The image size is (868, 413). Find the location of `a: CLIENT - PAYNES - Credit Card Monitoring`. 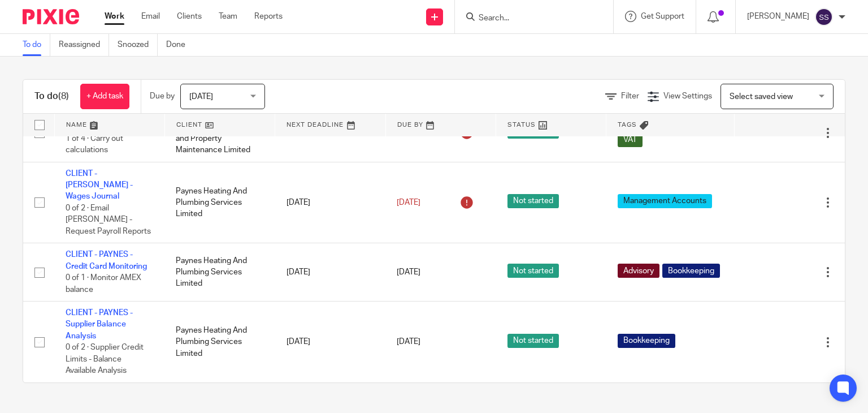

a: CLIENT - PAYNES - Credit Card Monitoring is located at coordinates (106, 260).